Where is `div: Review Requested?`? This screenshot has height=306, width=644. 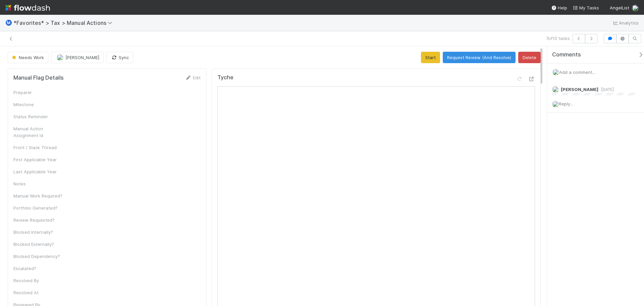
div: Review Requested? is located at coordinates (38, 220).